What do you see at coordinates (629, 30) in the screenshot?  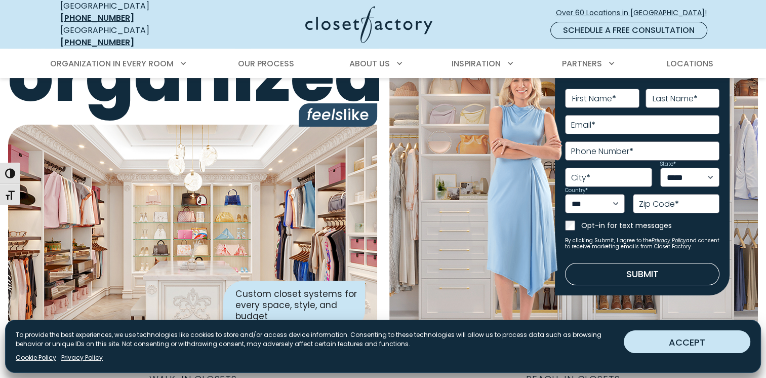 I see `a: Schedule a Free Consultation` at bounding box center [629, 30].